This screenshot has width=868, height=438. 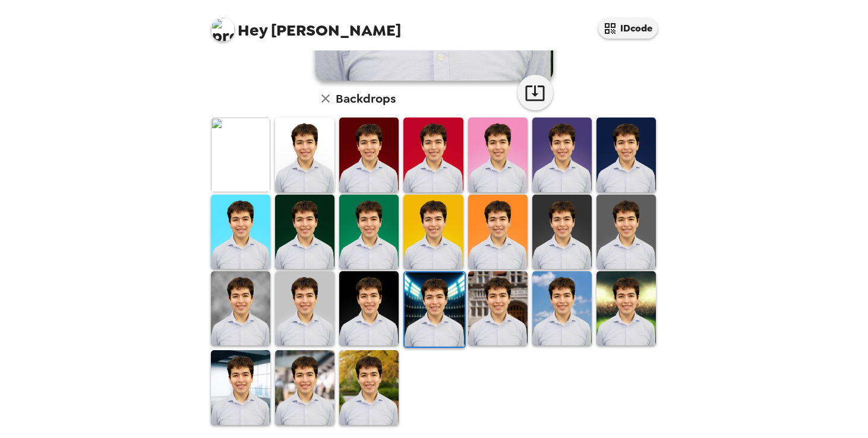 What do you see at coordinates (223, 30) in the screenshot?
I see `img: profile pic` at bounding box center [223, 30].